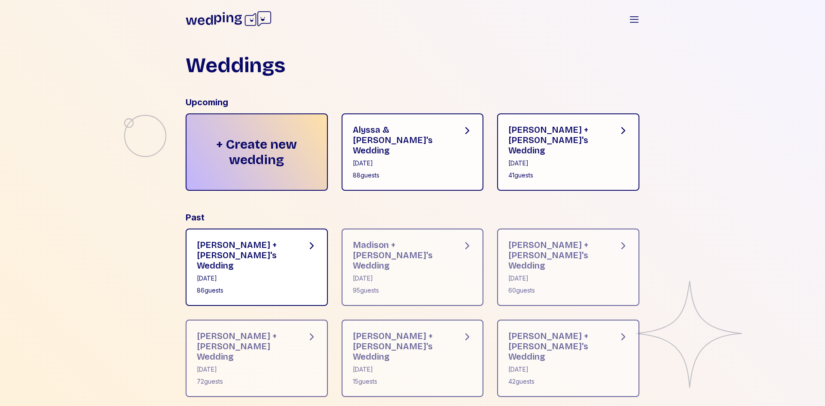  I want to click on h1: Weddings, so click(236, 65).